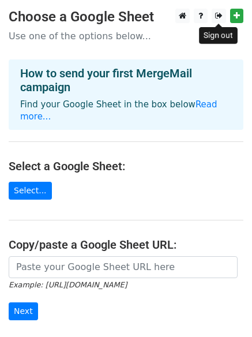 This screenshot has width=252, height=337. I want to click on a: Read more..., so click(119, 110).